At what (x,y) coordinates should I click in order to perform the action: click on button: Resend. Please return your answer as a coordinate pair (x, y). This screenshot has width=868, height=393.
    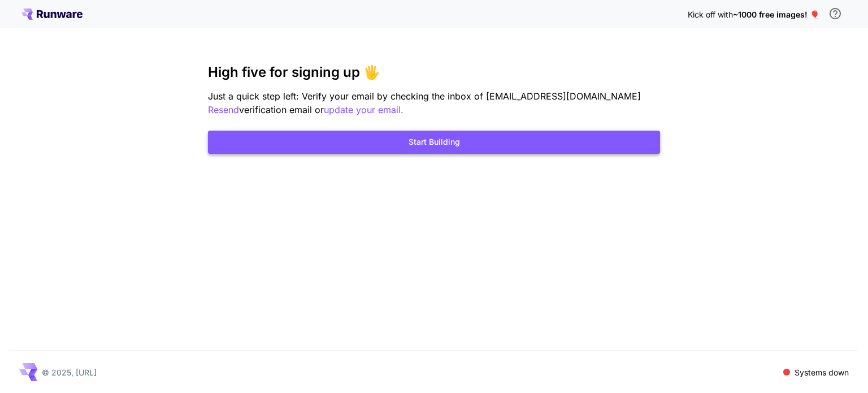
    Looking at the image, I should click on (223, 110).